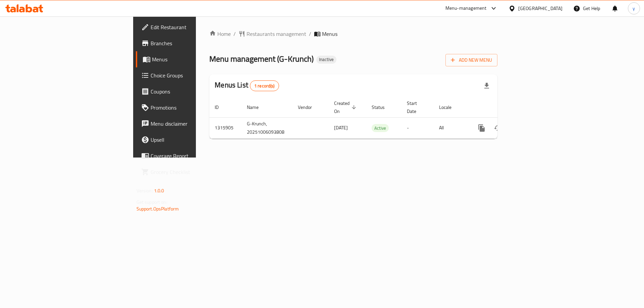 This screenshot has height=308, width=644. I want to click on span: Locale, so click(449, 107).